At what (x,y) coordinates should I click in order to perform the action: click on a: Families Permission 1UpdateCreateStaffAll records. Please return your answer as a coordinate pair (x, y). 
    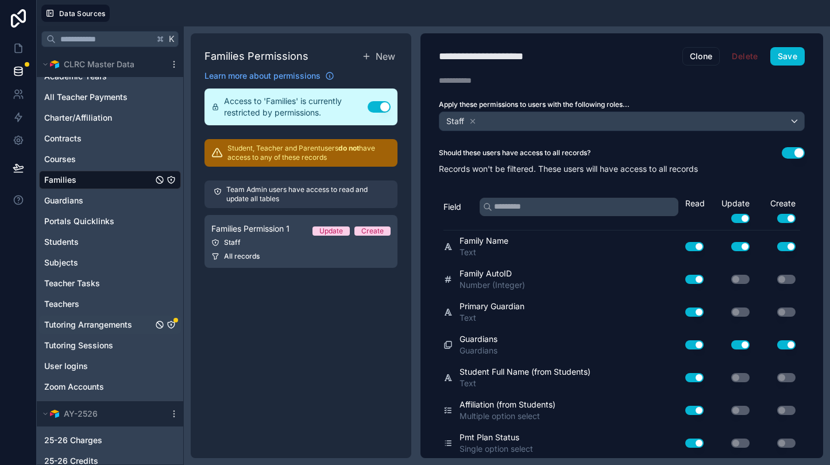
    Looking at the image, I should click on (301, 241).